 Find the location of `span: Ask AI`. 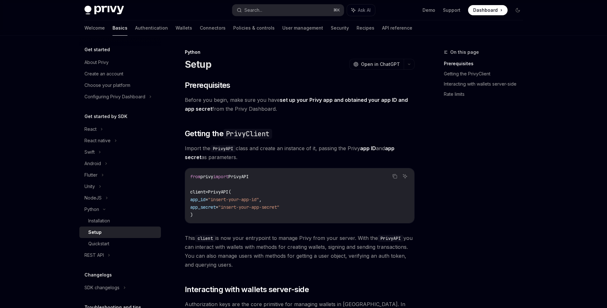

span: Ask AI is located at coordinates (364, 10).